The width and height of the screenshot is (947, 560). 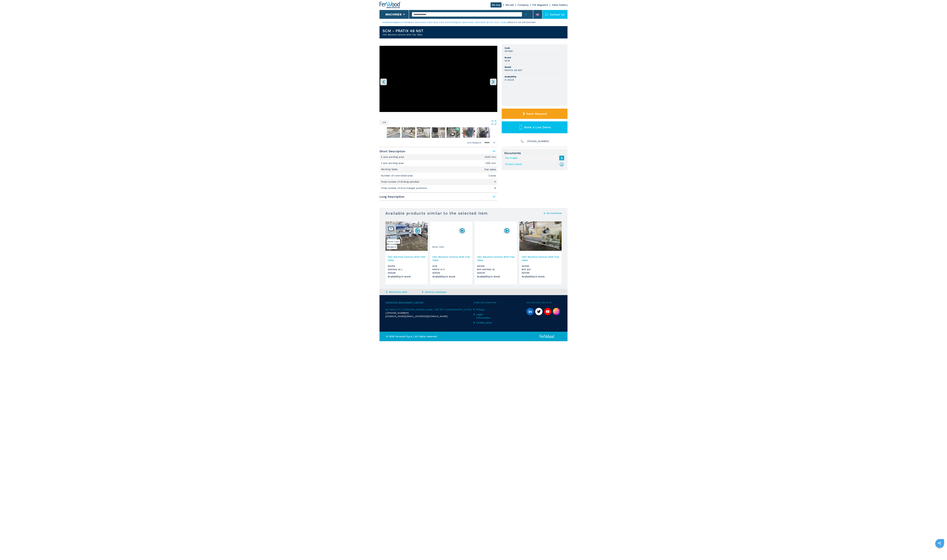 What do you see at coordinates (484, 316) in the screenshot?
I see `a: Legal Information` at bounding box center [484, 316].